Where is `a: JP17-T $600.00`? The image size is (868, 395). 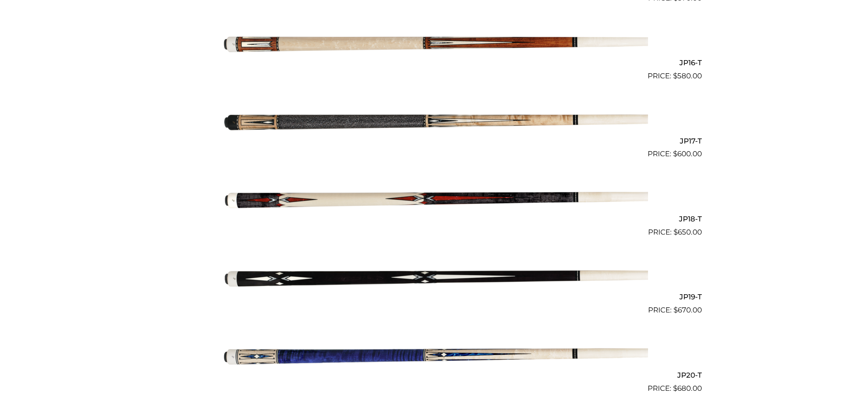
a: JP17-T $600.00 is located at coordinates (434, 122).